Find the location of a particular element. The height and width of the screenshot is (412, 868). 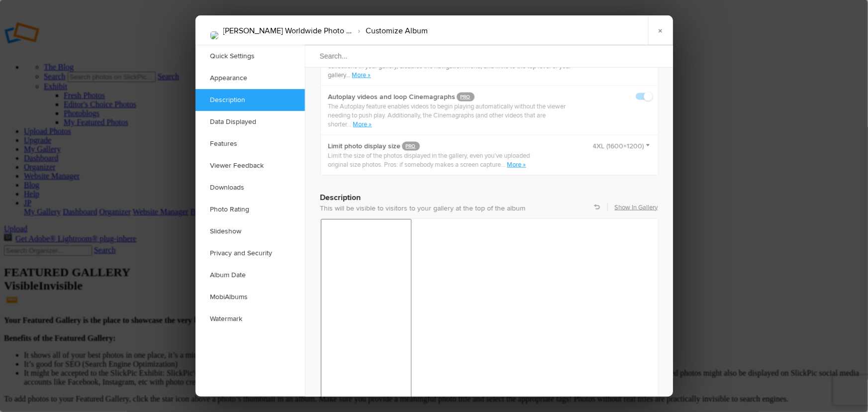

a: Photo Rating is located at coordinates (250, 209).